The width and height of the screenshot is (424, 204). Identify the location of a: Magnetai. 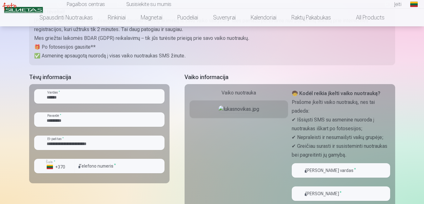
(151, 18).